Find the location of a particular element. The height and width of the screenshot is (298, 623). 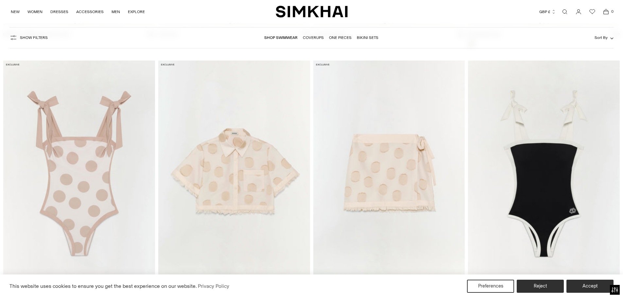

a: Wishlist is located at coordinates (592, 12).